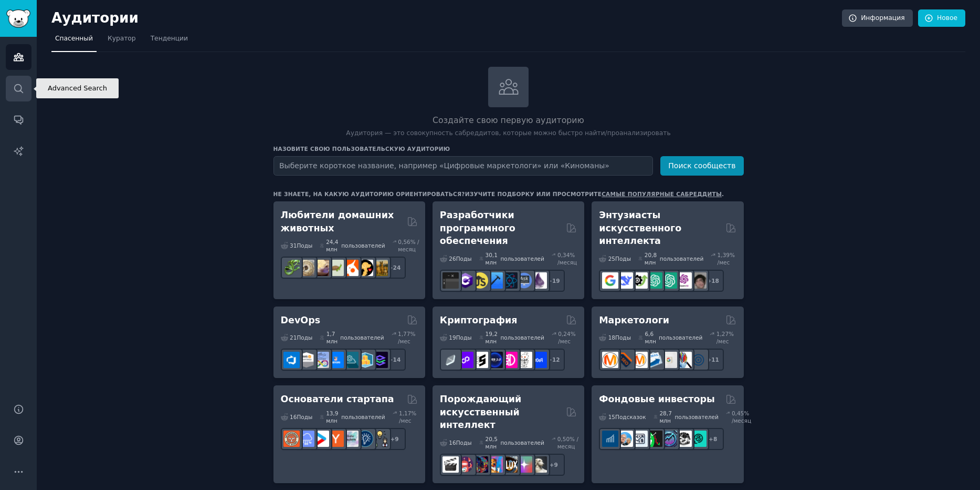  What do you see at coordinates (479, 320) in the screenshot?
I see `ya-tr-span: Криптография` at bounding box center [479, 320].